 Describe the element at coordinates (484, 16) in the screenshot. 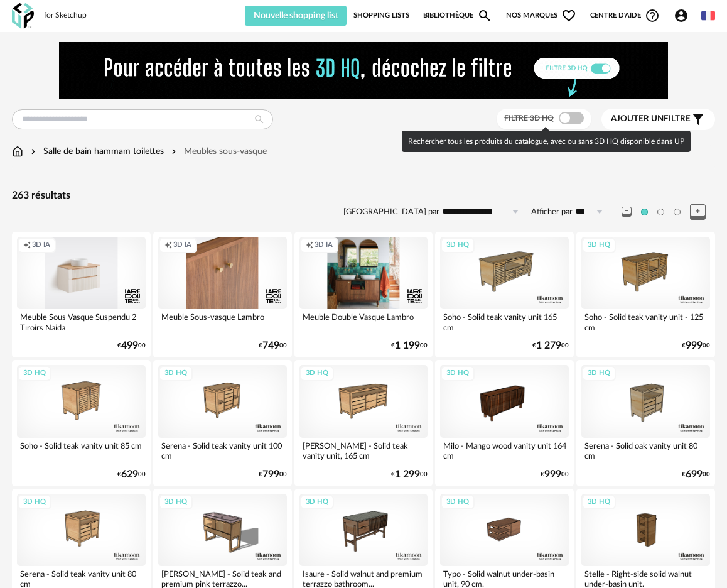

I see `span: Magnify icon` at that location.